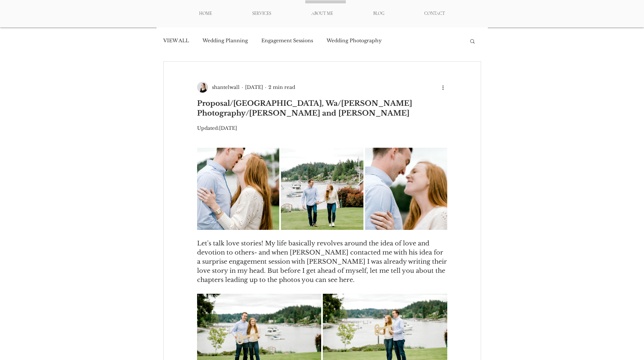 The image size is (644, 360). I want to click on span: Let's talk love stories! My life basically revolves around the idea of love and devotion to other..., so click(323, 262).